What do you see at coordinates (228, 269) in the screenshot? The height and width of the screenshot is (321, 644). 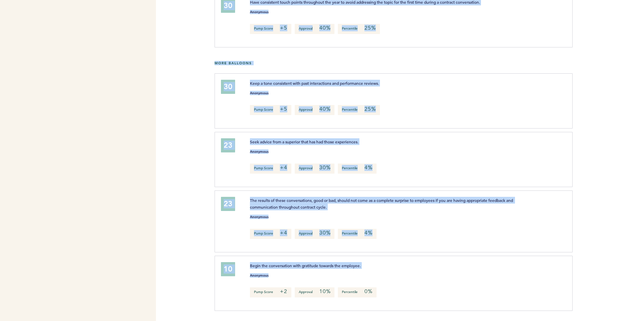 I see `div: 10` at bounding box center [228, 269].